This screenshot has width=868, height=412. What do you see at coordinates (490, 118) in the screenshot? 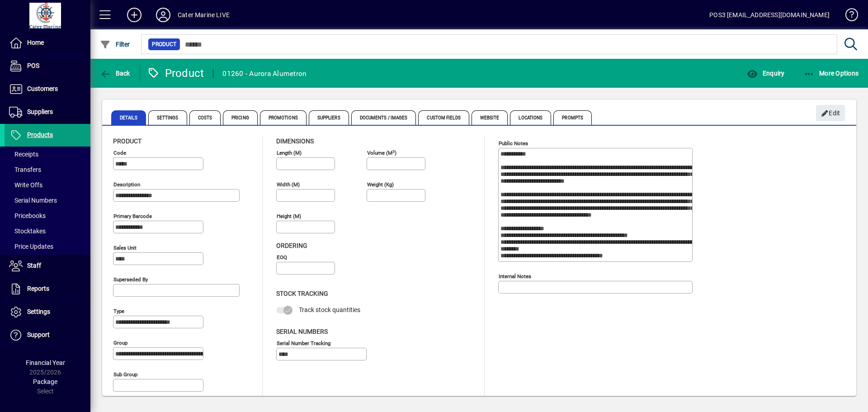
I see `span: Website` at bounding box center [490, 118].